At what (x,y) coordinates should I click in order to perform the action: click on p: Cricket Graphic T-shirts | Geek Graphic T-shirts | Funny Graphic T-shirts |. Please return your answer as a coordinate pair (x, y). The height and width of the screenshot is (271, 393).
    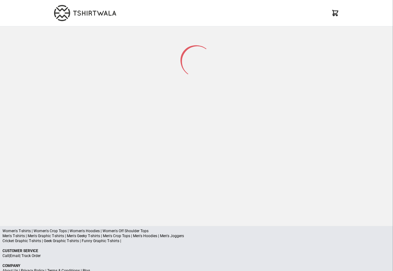
    Looking at the image, I should click on (196, 241).